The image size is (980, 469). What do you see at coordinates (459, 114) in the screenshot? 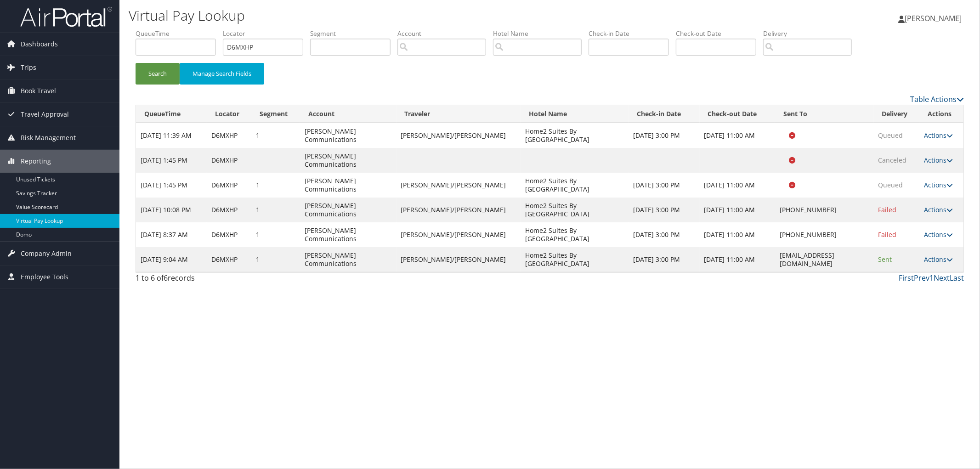
I see `th: Traveler: activate to sort column ascending` at bounding box center [459, 114].